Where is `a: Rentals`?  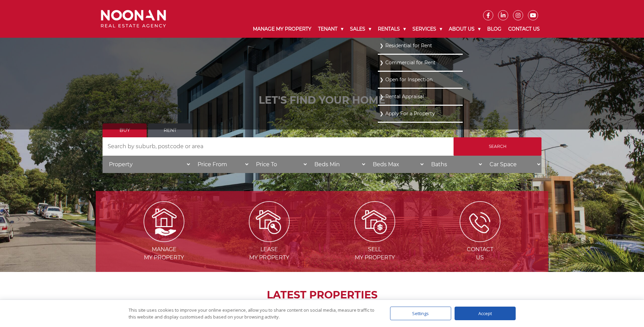
a: Rentals is located at coordinates (392, 29).